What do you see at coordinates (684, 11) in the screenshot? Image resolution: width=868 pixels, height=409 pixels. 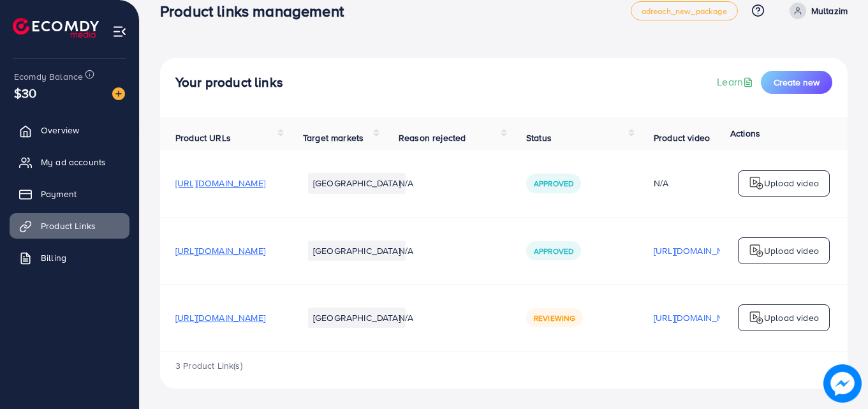 I see `span: adreach_new_package` at bounding box center [684, 11].